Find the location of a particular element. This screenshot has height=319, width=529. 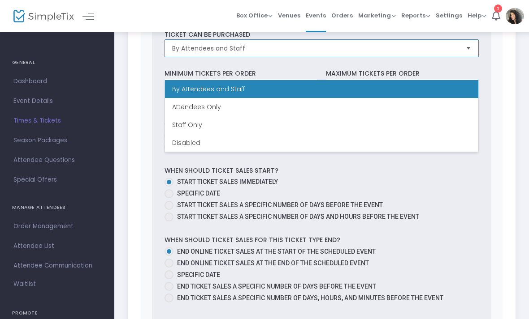

label: Maximum tickets per order is located at coordinates (372, 73).